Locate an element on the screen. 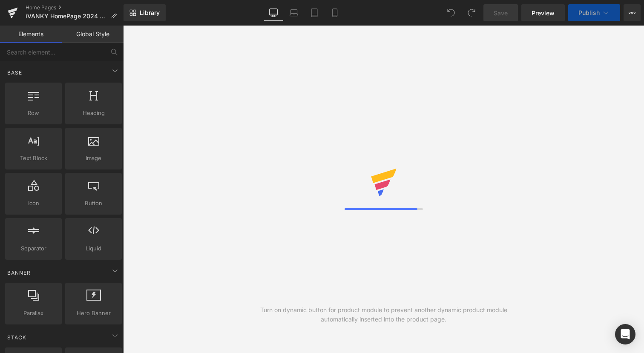 This screenshot has height=353, width=644. a: Mobile is located at coordinates (335, 13).